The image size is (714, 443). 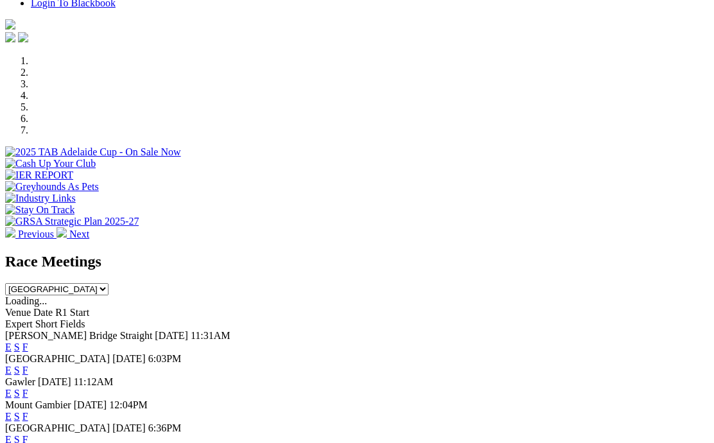 What do you see at coordinates (39, 175) in the screenshot?
I see `img: IER REPORT` at bounding box center [39, 175].